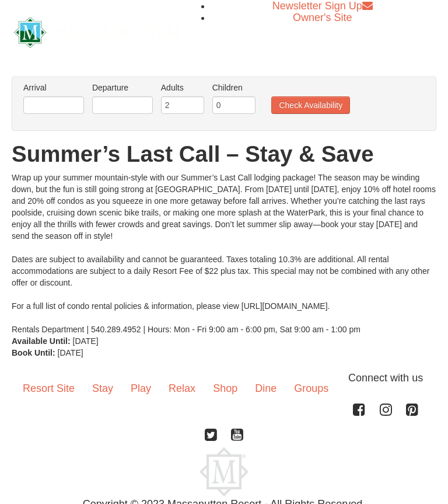 The width and height of the screenshot is (448, 504). I want to click on a: Shop, so click(225, 389).